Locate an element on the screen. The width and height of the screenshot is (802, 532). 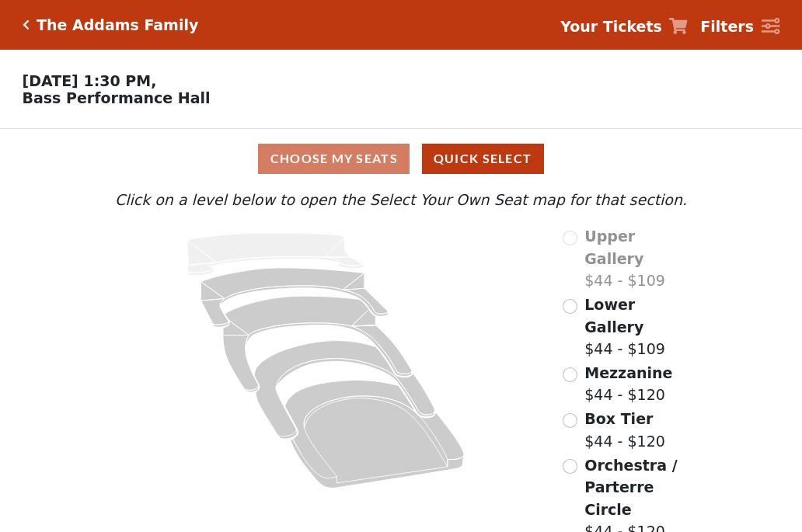
strong: Your Tickets is located at coordinates (610, 27).